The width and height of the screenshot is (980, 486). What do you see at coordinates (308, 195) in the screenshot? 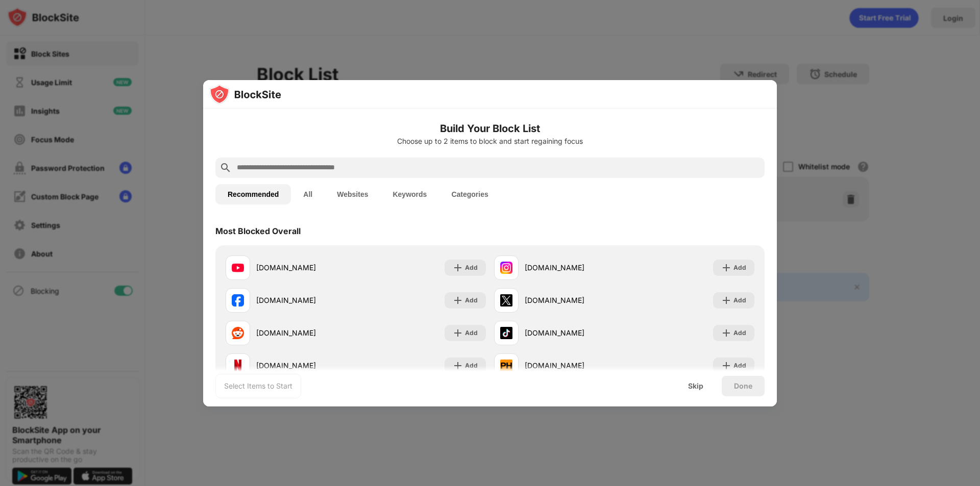
I see `button: All` at bounding box center [308, 195].